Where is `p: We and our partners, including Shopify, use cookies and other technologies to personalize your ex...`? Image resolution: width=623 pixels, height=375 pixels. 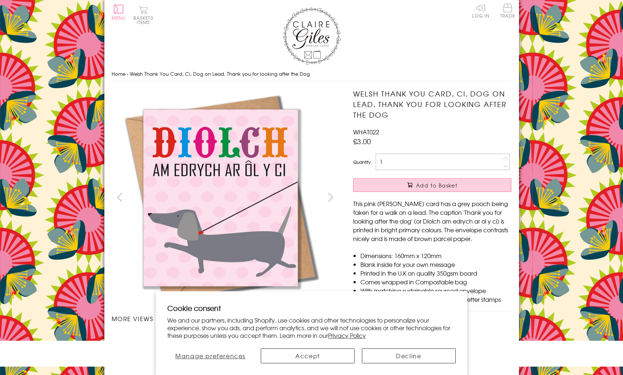 p: We and our partners, including Shopify, use cookies and other technologies to personalize your ex... is located at coordinates (311, 327).